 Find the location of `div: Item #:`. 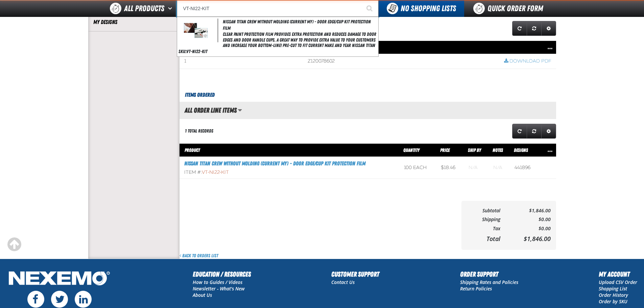

div: Item #: is located at coordinates (289, 172).